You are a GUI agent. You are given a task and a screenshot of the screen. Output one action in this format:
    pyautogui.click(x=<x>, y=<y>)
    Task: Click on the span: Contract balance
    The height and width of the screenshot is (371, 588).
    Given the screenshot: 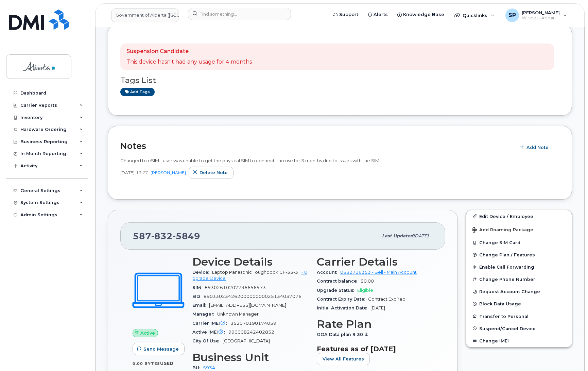 What is the action you would take?
    pyautogui.click(x=339, y=281)
    